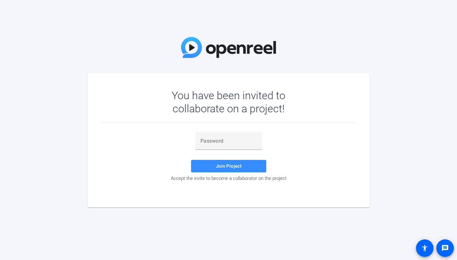 Image resolution: width=457 pixels, height=260 pixels. Describe the element at coordinates (425, 248) in the screenshot. I see `mat-icon: accessibility` at that location.